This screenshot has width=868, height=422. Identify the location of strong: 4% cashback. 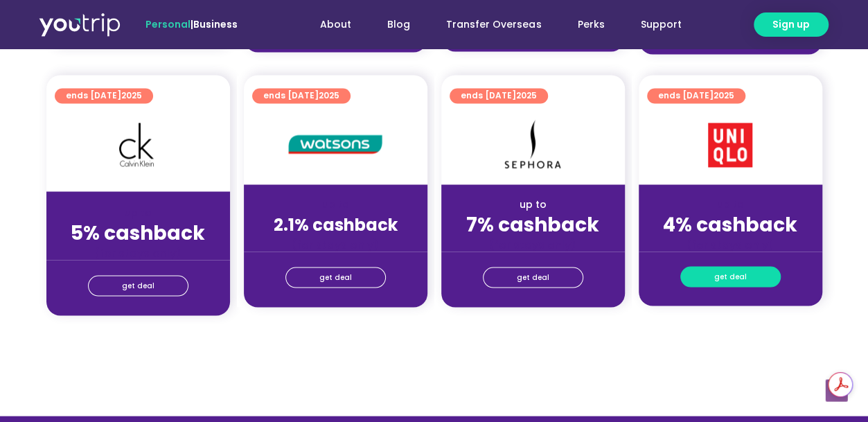
(730, 224).